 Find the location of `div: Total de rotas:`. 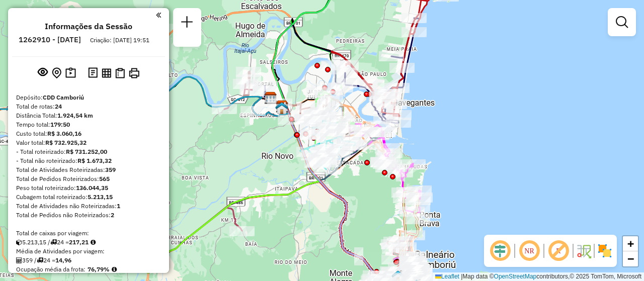

div: Total de rotas: is located at coordinates (89, 107).